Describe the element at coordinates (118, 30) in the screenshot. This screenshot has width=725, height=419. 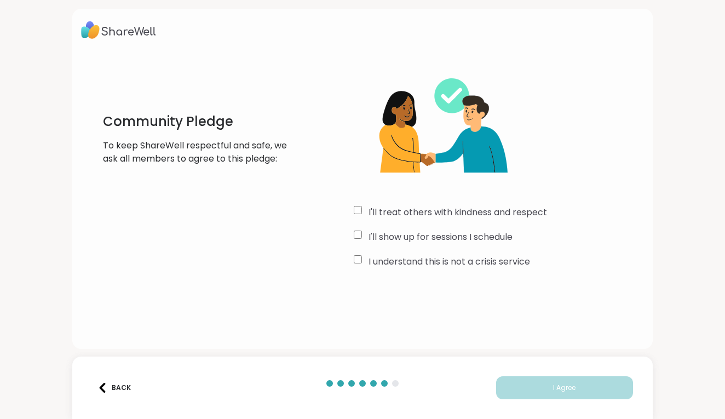
I see `img: ShareWell Logo` at that location.